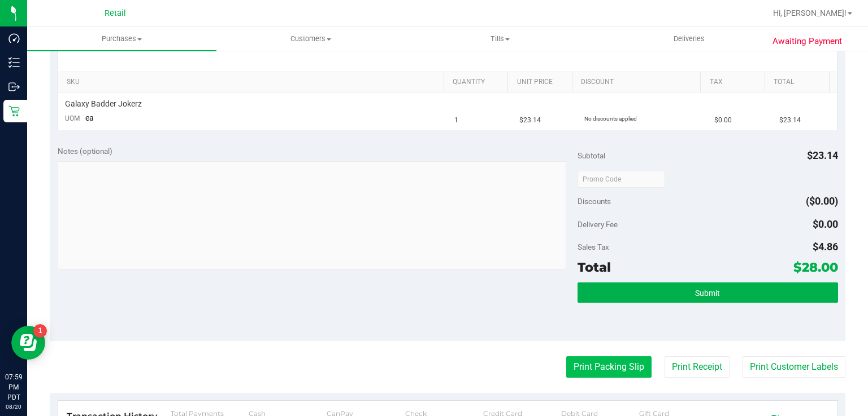 This screenshot has width=868, height=416. Describe the element at coordinates (593, 202) in the screenshot. I see `span: Discounts` at that location.